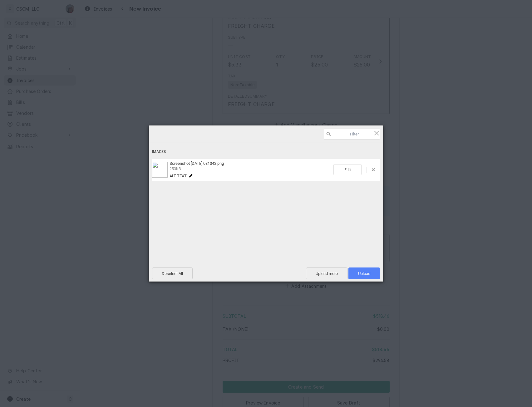 This screenshot has height=407, width=532. Describe the element at coordinates (364, 274) in the screenshot. I see `span: Upload` at that location.